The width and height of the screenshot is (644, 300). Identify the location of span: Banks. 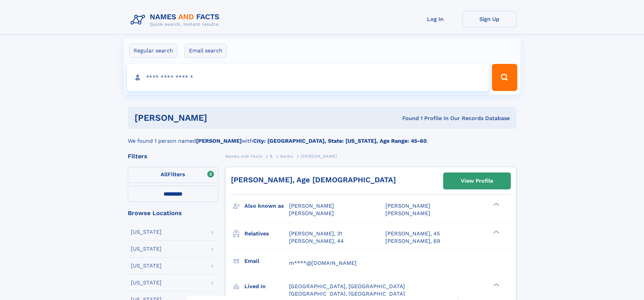
(287, 156).